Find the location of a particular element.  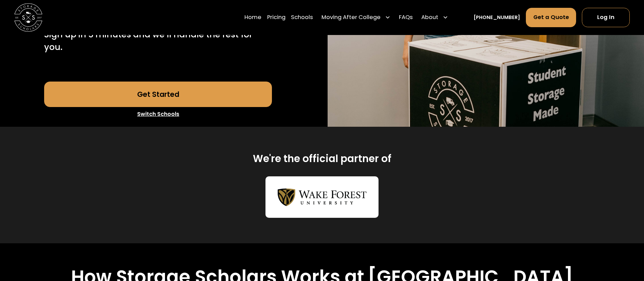

a: Home is located at coordinates (253, 18).